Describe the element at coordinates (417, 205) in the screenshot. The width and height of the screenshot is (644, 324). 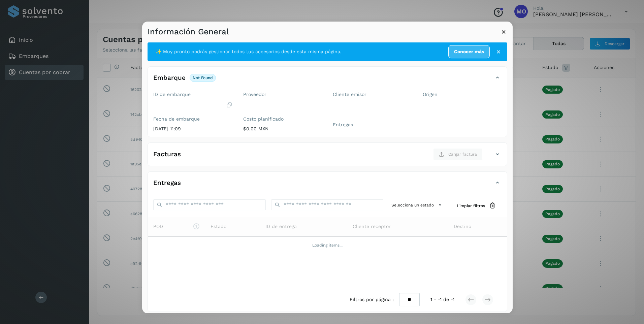
I see `button: Selecciona un estado` at that location.